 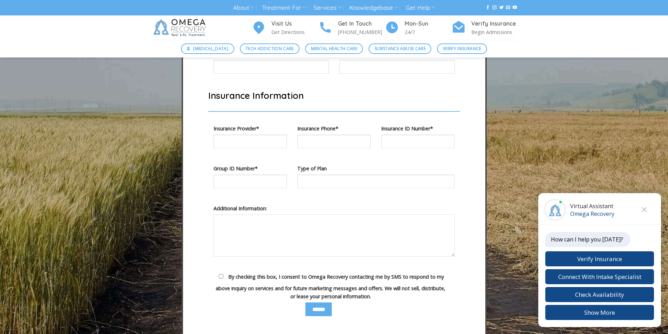 What do you see at coordinates (295, 24) in the screenshot?
I see `h4: Visit Us` at bounding box center [295, 24].